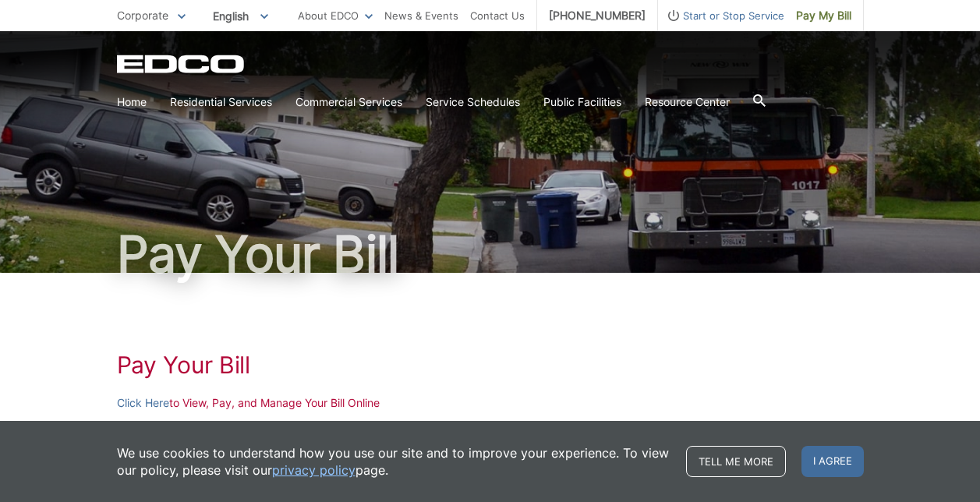 The image size is (980, 502). I want to click on a: Residential Services, so click(221, 102).